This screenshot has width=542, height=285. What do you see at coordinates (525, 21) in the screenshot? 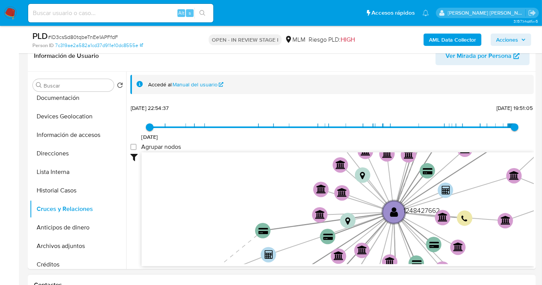
I see `span: 3.157.1-hotfix-5` at bounding box center [525, 21].